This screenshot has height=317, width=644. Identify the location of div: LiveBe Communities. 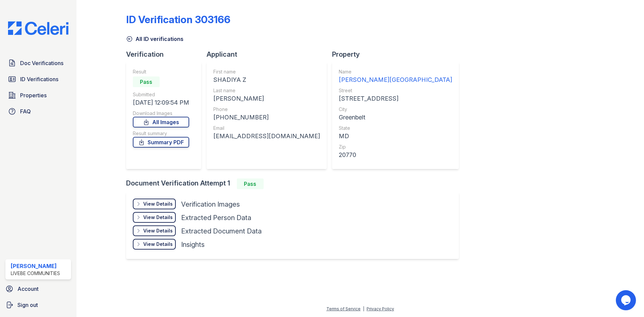
(35, 273).